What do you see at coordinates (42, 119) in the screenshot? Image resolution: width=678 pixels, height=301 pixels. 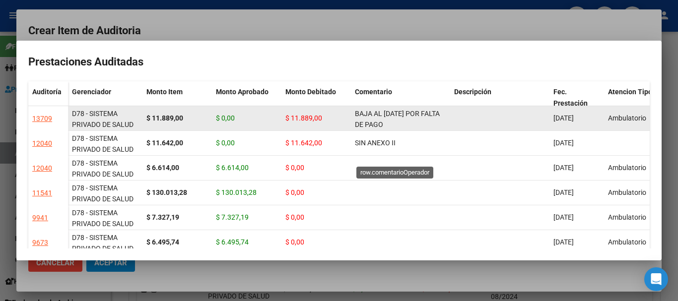 I see `div: 13709` at bounding box center [42, 119].